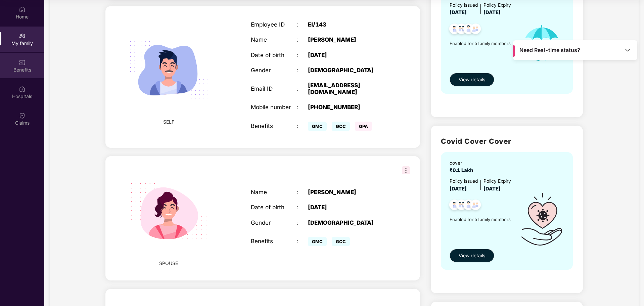  I want to click on span: SELF, so click(169, 122).